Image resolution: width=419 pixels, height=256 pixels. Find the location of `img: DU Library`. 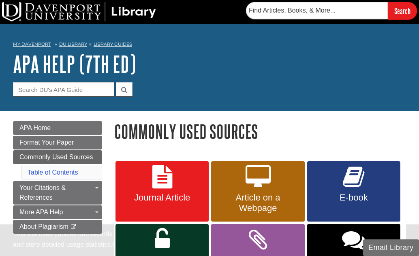

img: DU Library is located at coordinates (79, 12).